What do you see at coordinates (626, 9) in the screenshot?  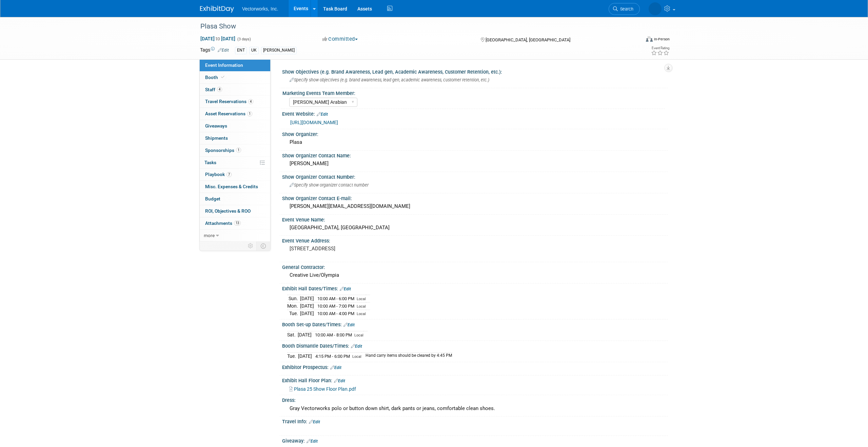 I see `span: Search` at bounding box center [626, 9].